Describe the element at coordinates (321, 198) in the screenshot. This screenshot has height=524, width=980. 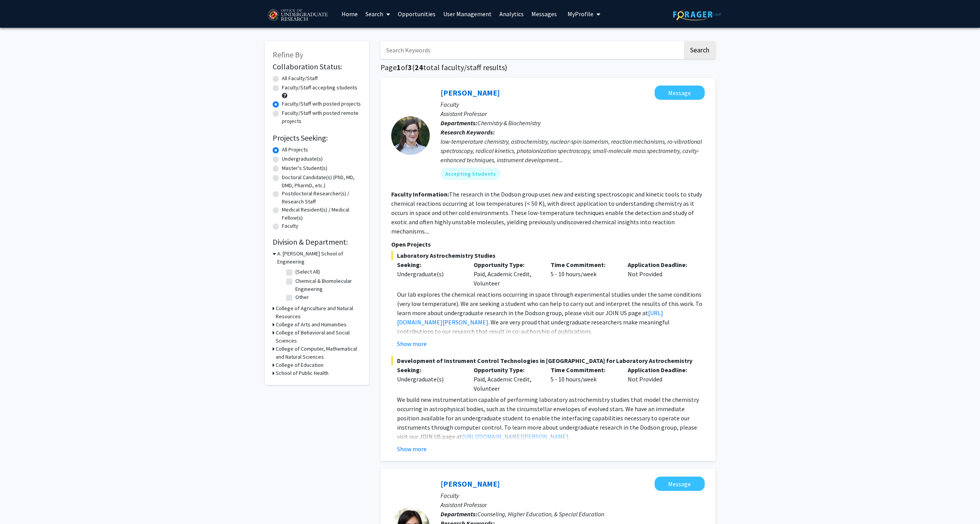
I see `label: Postdoctoral Researcher(s) / Research Staff` at that location.